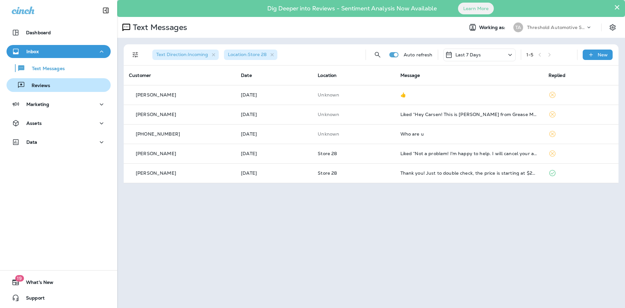 The image size is (625, 308). I want to click on span: Message, so click(410, 75).